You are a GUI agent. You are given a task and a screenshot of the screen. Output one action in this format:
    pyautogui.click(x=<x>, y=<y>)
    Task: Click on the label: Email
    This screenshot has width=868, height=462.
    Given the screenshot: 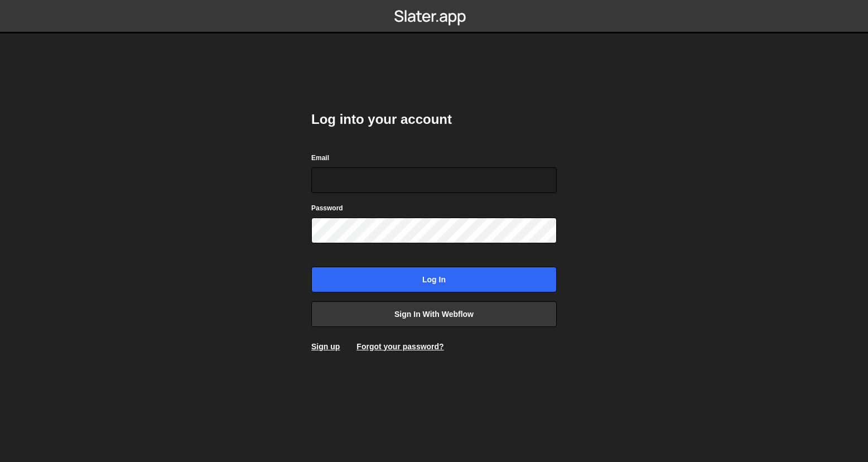 What is the action you would take?
    pyautogui.click(x=320, y=158)
    